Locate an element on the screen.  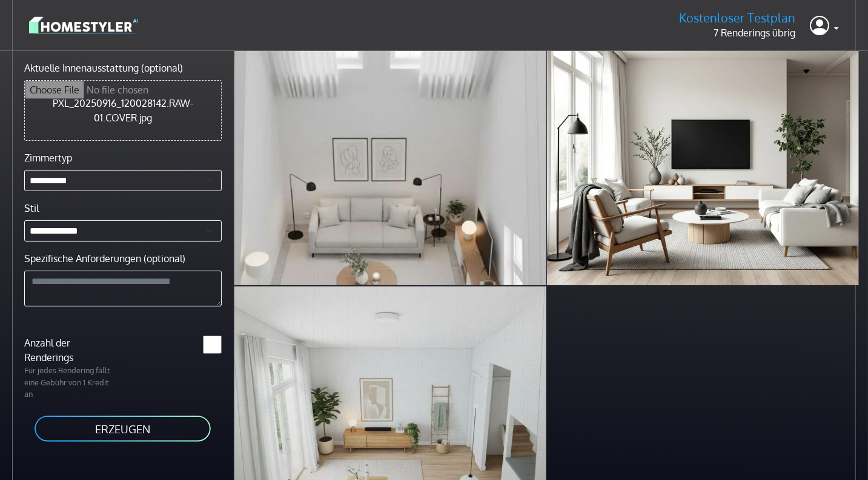
font: Stil is located at coordinates (32, 208).